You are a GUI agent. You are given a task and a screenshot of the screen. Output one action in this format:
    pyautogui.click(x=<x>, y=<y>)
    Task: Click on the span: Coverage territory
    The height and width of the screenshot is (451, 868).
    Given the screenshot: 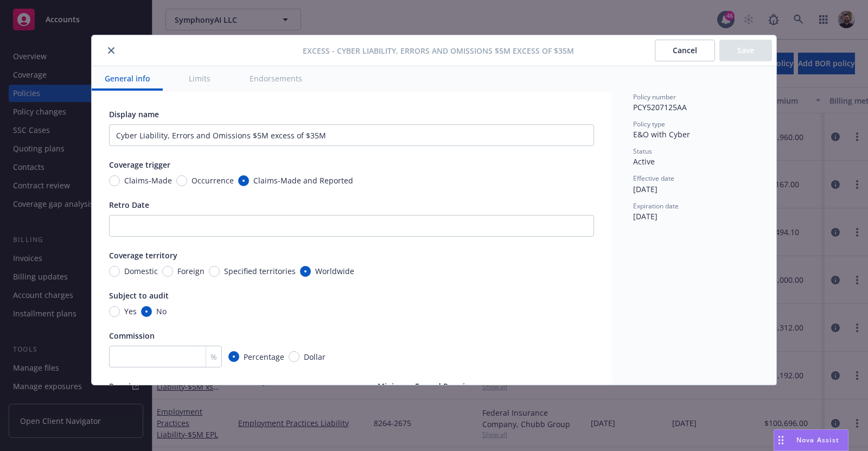 What is the action you would take?
    pyautogui.click(x=143, y=255)
    